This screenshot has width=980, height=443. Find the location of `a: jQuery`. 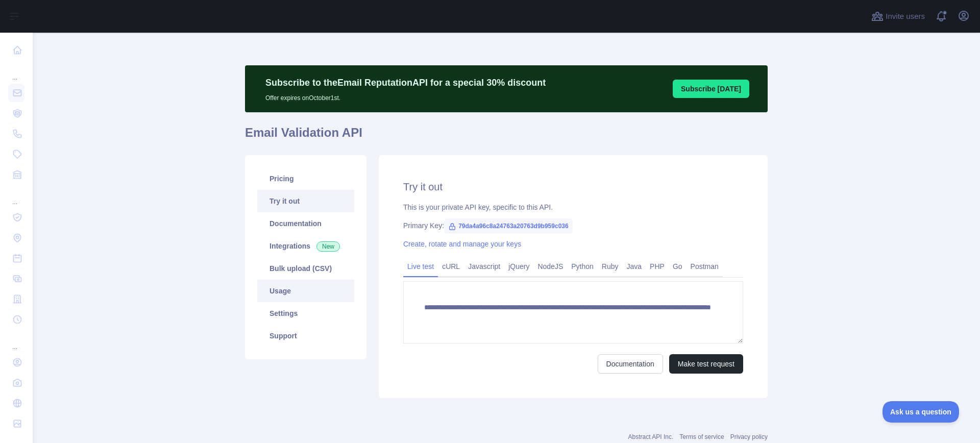

a: jQuery is located at coordinates (519, 266).